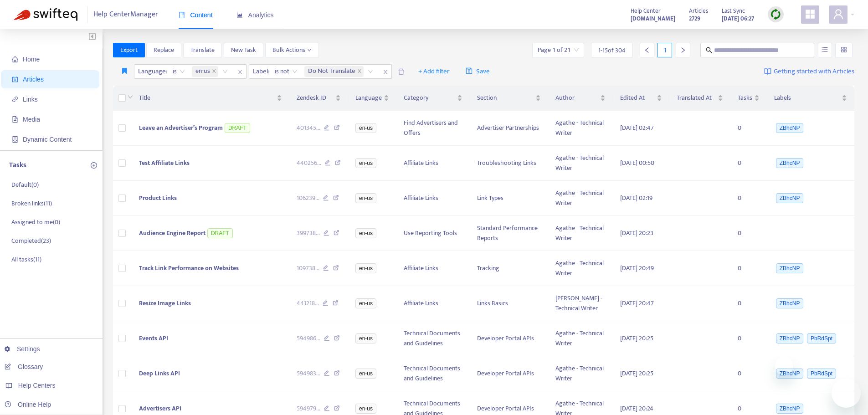 This screenshot has width=868, height=415. What do you see at coordinates (47, 139) in the screenshot?
I see `span: Dynamic Content` at bounding box center [47, 139].